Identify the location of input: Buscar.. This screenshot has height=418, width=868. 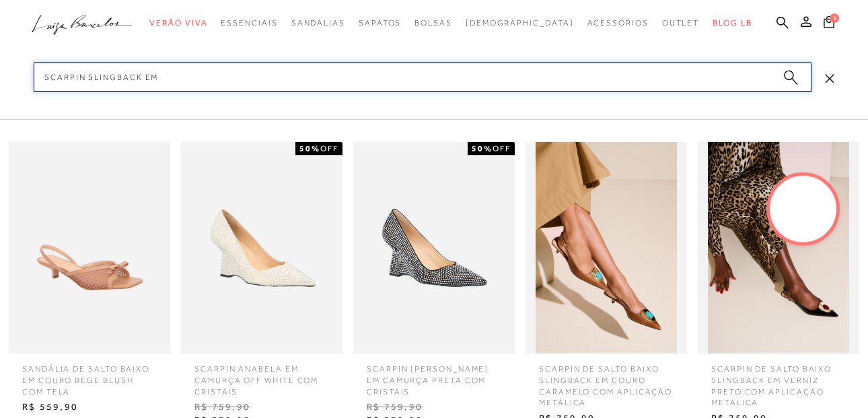
(422, 77).